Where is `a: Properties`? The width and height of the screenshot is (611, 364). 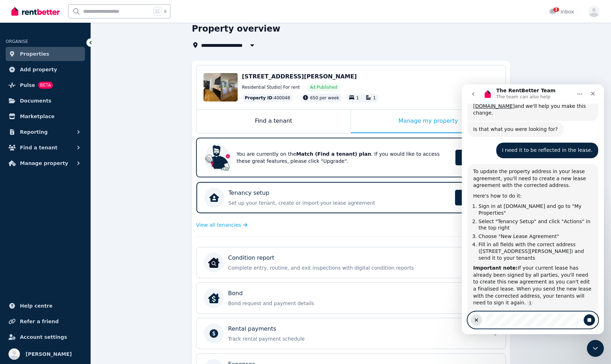
a: Properties is located at coordinates (45, 54).